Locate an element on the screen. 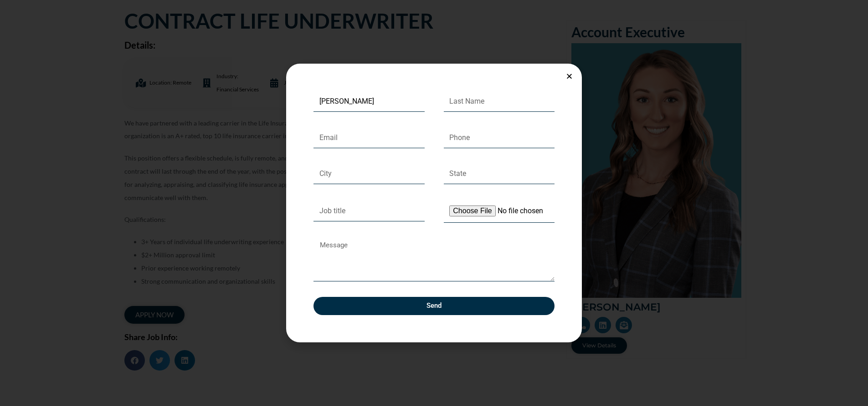  input: Only numbers and phone characters (#, -, *, etc) are accepted. is located at coordinates (499, 138).